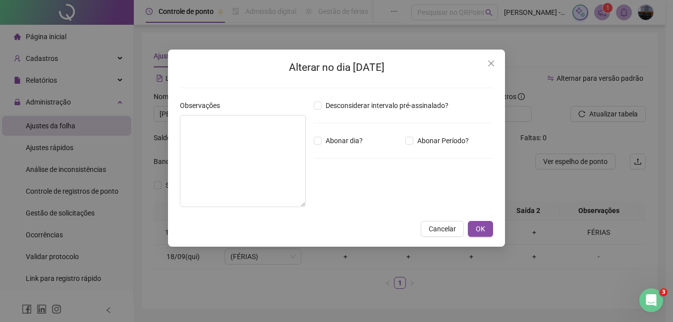 The width and height of the screenshot is (673, 322). Describe the element at coordinates (387, 106) in the screenshot. I see `span: Desconsiderar intervalo pré-assinalado?` at that location.